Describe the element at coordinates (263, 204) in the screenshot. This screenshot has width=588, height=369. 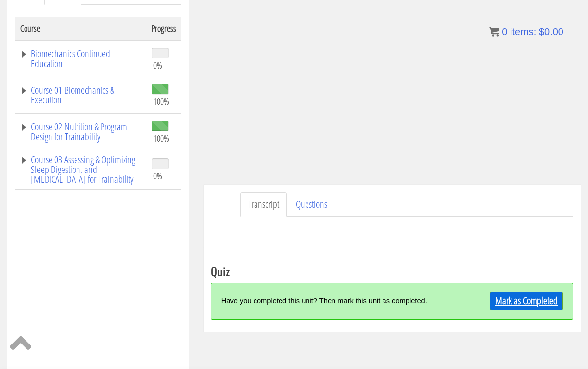
I see `a: Transcript` at that location.